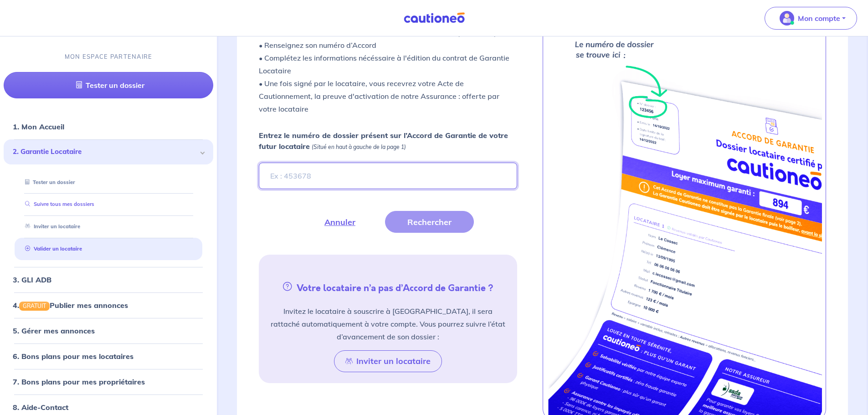  Describe the element at coordinates (434, 18) in the screenshot. I see `img: Cautioneo` at that location.